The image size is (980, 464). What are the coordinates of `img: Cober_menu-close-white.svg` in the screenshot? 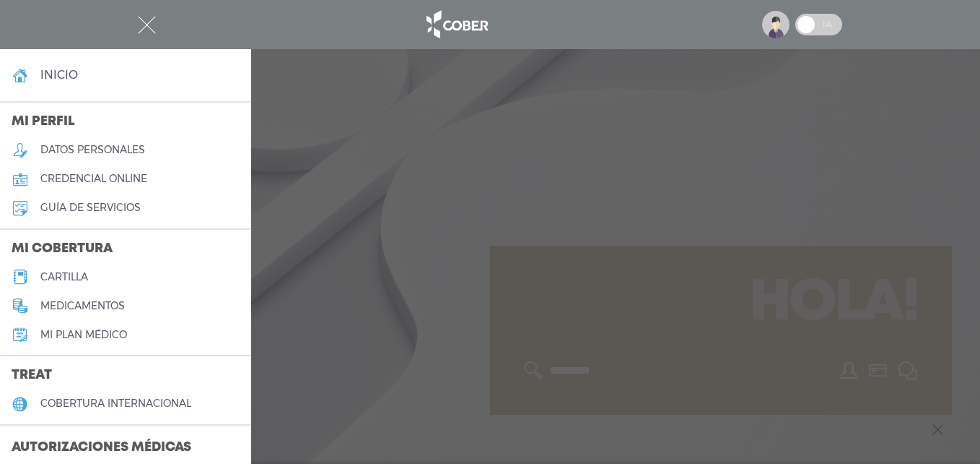 It's located at (147, 25).